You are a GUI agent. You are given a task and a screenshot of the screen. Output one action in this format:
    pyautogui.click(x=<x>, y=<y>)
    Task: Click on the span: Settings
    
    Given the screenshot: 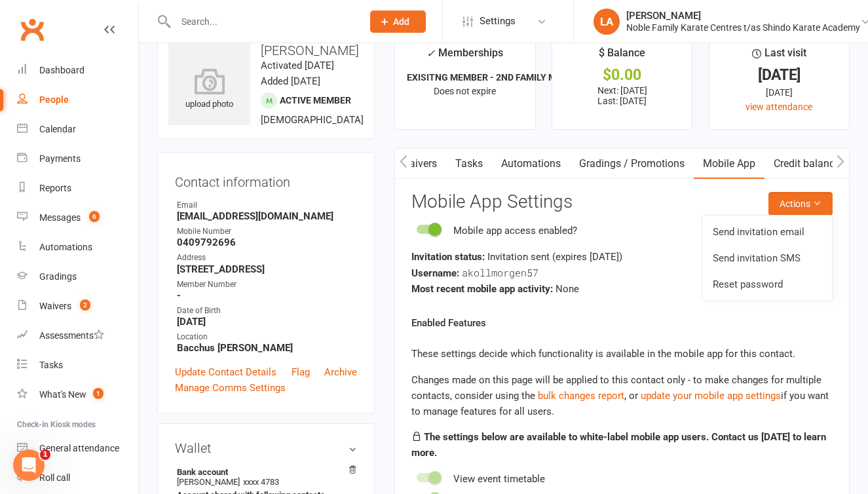 What is the action you would take?
    pyautogui.click(x=497, y=21)
    